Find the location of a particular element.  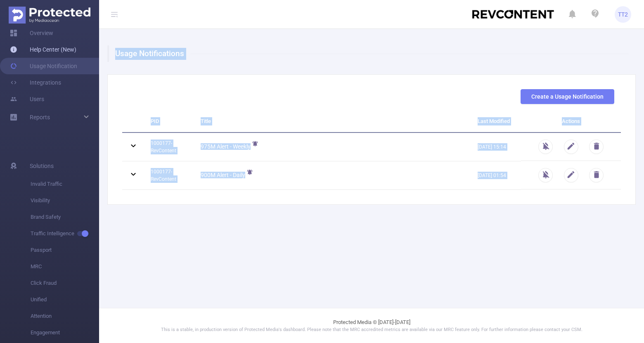

span: Passport is located at coordinates (65, 250).